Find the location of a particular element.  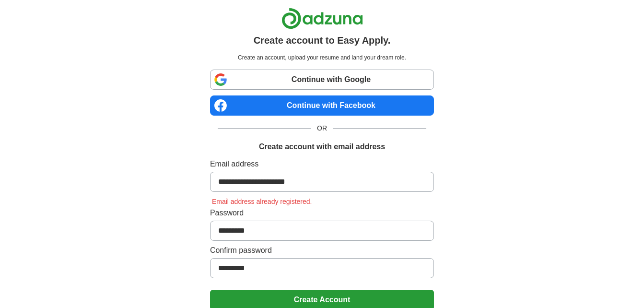

label: Email address is located at coordinates (322, 164).